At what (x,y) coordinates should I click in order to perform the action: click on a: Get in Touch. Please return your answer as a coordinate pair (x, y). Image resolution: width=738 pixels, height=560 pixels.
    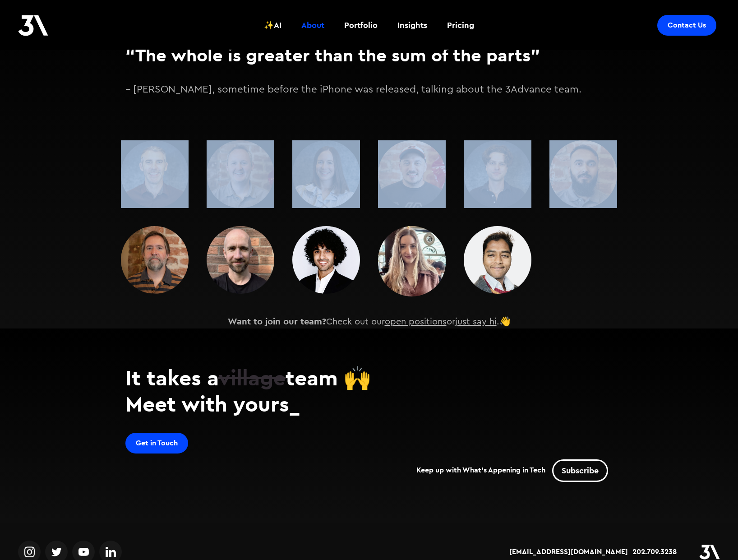
    Looking at the image, I should click on (156, 444).